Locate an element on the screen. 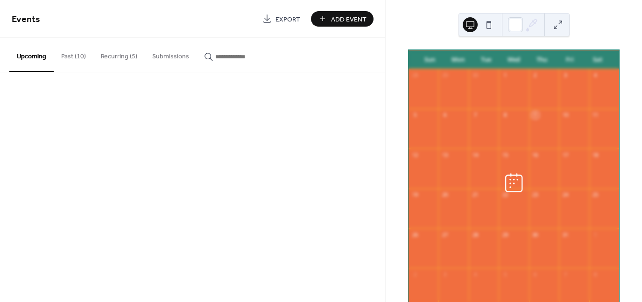 The height and width of the screenshot is (302, 642). span: Events is located at coordinates (26, 19).